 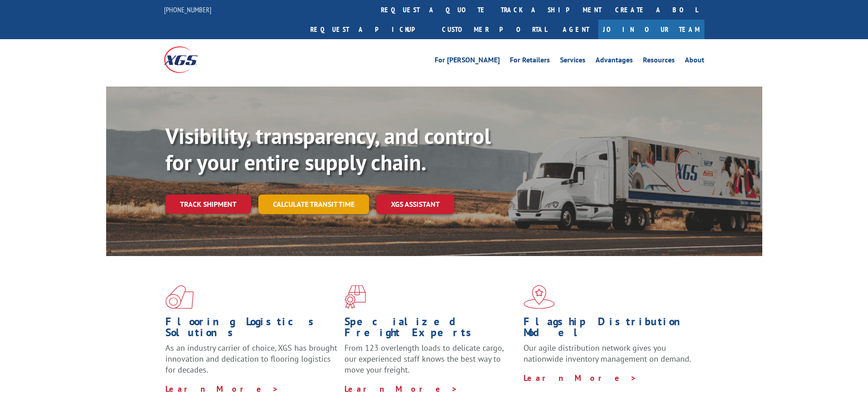 I want to click on a: For Retailers, so click(x=529, y=61).